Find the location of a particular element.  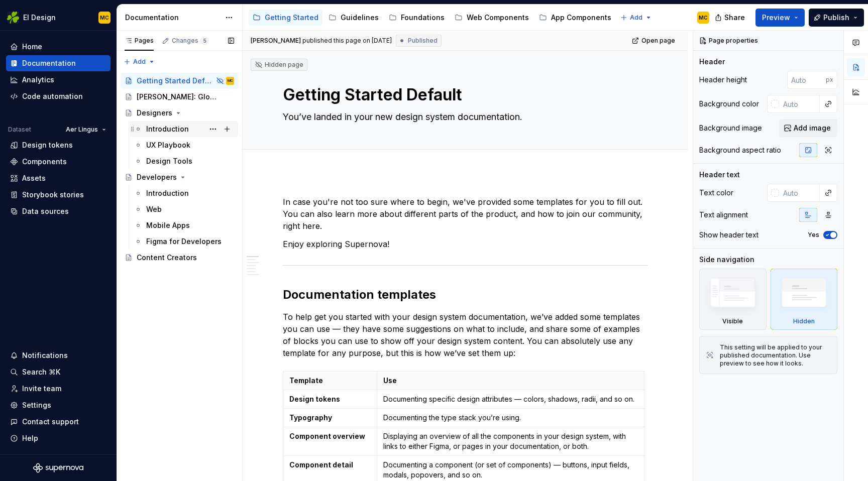

span: Share is located at coordinates (734, 18).